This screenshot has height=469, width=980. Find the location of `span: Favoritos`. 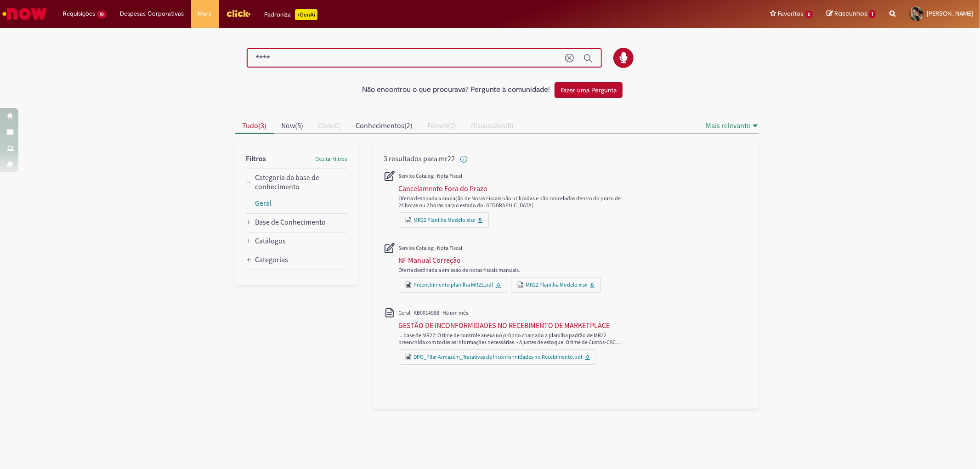

span: Favoritos is located at coordinates (791, 14).